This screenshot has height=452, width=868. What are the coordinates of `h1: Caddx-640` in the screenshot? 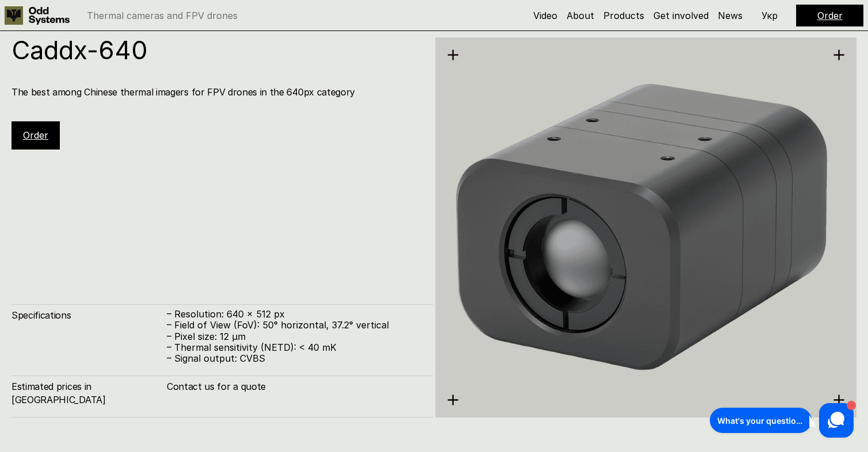 It's located at (216, 50).